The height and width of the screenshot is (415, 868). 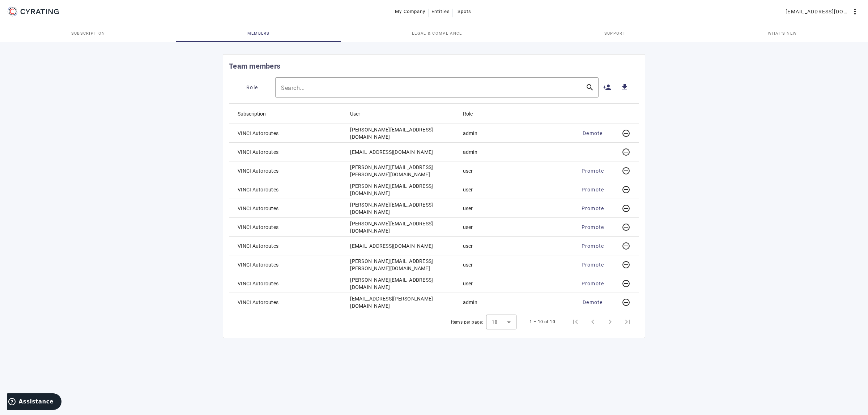 What do you see at coordinates (437, 33) in the screenshot?
I see `span: Legal & Compliance` at bounding box center [437, 33].